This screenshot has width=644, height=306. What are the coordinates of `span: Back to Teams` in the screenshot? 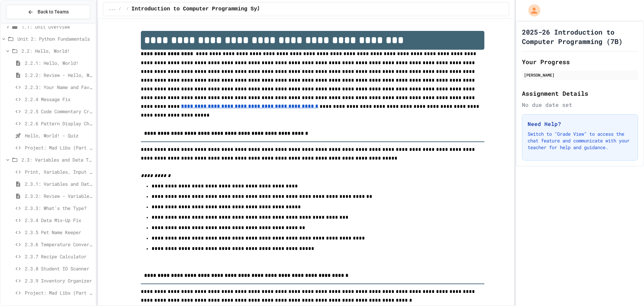 It's located at (53, 12).